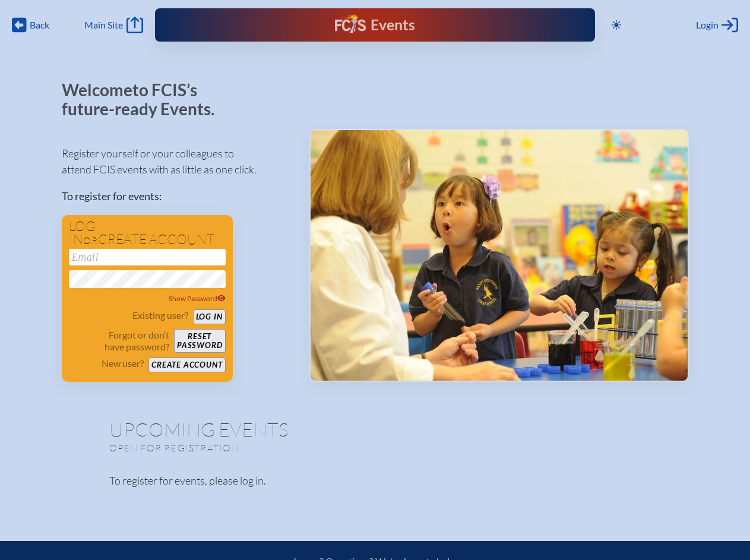 Image resolution: width=750 pixels, height=560 pixels. Describe the element at coordinates (187, 365) in the screenshot. I see `button: Create account` at that location.